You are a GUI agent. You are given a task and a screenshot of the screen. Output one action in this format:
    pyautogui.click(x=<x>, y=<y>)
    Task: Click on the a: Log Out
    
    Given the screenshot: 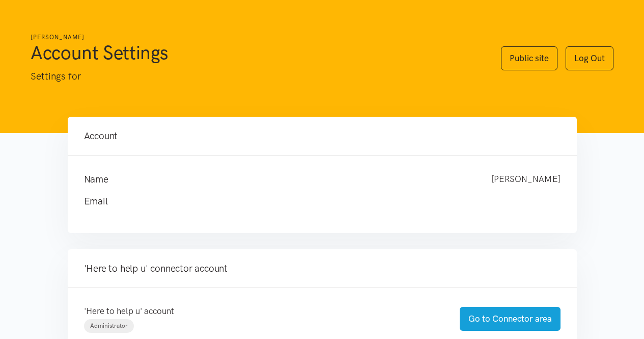 What is the action you would take?
    pyautogui.click(x=590, y=58)
    